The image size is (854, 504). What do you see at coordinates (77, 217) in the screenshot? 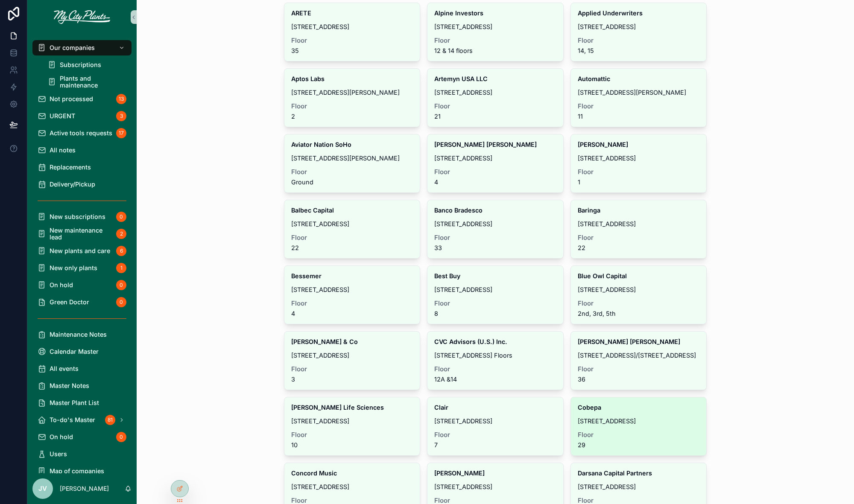
I see `span: New subscriptions` at bounding box center [77, 217].